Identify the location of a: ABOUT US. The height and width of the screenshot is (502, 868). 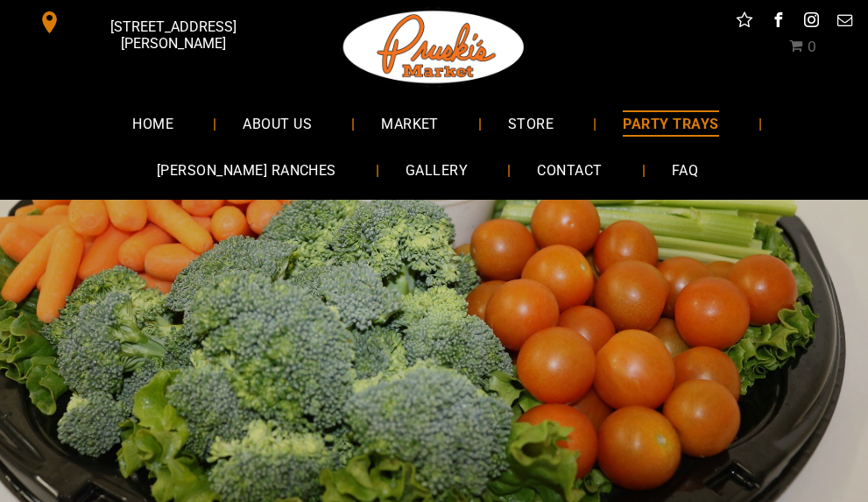
(277, 123).